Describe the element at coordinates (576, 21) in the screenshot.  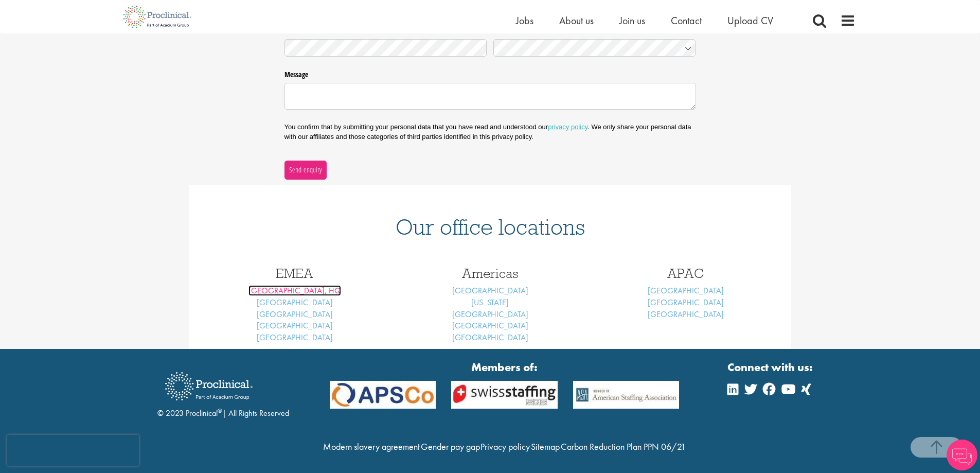
I see `a: About us` at that location.